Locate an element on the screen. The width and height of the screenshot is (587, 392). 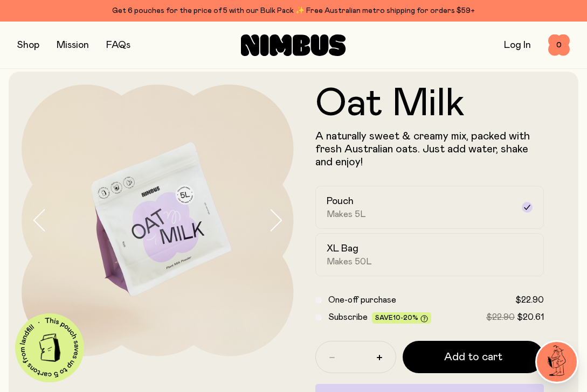
span: Save is located at coordinates (401, 318).